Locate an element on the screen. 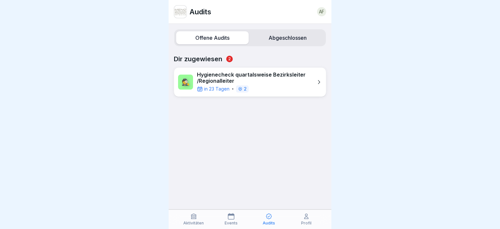  label: Offene Audits is located at coordinates (212, 38).